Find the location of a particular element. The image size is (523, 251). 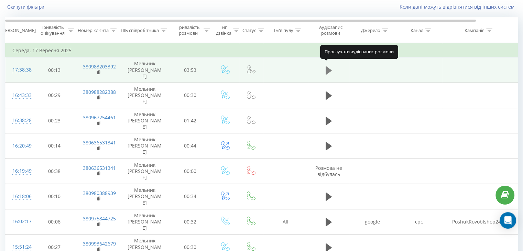

div: ПІБ співробітника is located at coordinates (140, 30).